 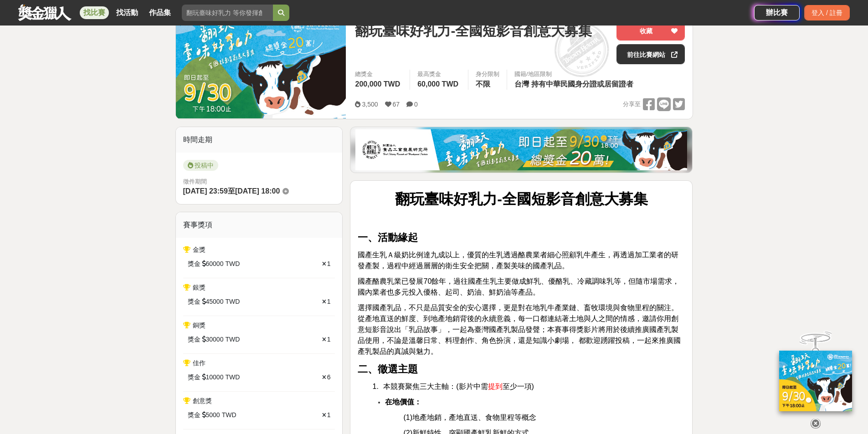 What do you see at coordinates (519, 287) in the screenshot?
I see `span: 國產酪農乳業已發展70餘年，過往國產生乳主要做成鮮乳、優酪乳、冷藏調味乳等，但隨市場需求，國內業者也多元投入優格、起司、奶油、鮮奶油等產品。` at bounding box center [519, 287].